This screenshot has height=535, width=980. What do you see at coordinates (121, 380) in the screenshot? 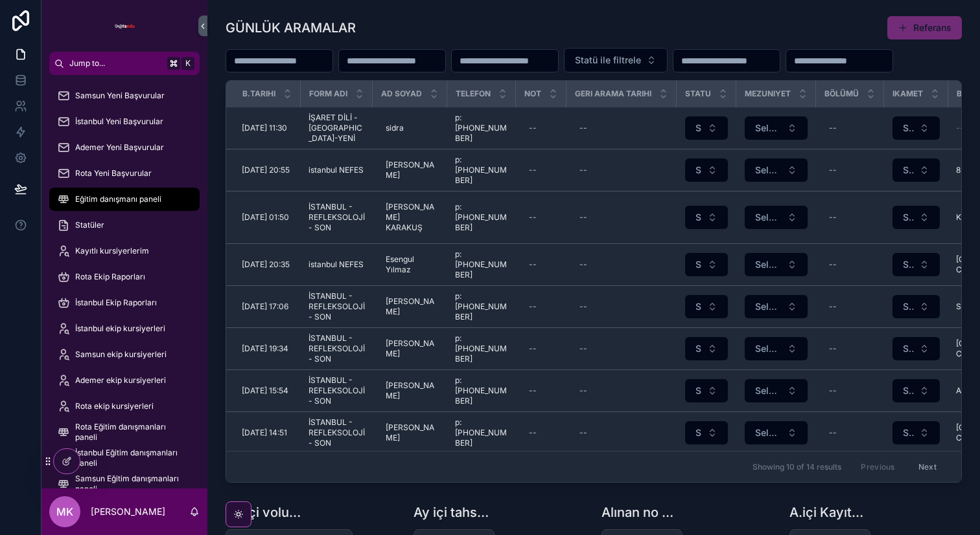
I see `span: Ademer ekip kursiyerleri` at bounding box center [121, 380].